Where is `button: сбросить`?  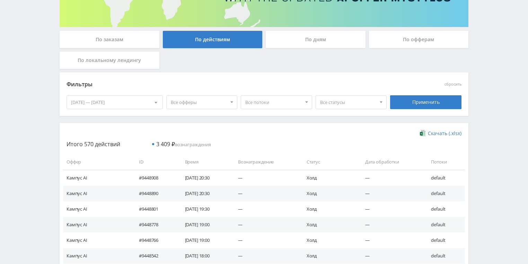
button: сбросить is located at coordinates (452, 84).